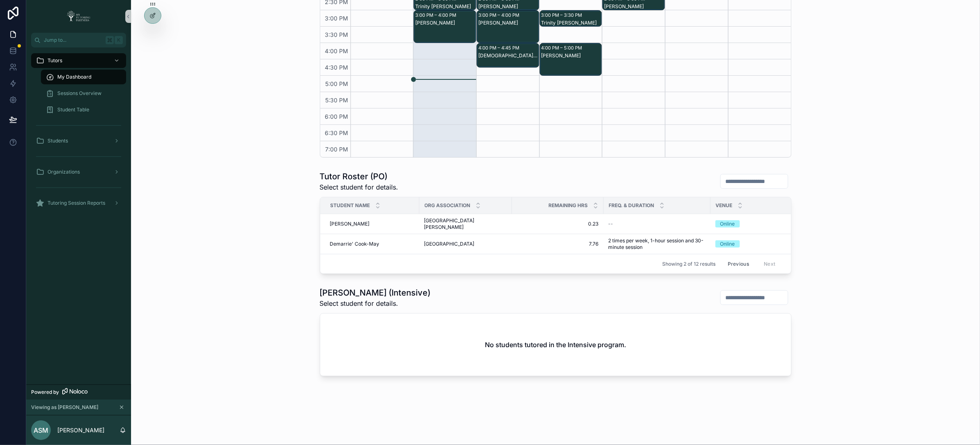 The width and height of the screenshot is (980, 445). What do you see at coordinates (73, 109) in the screenshot?
I see `span: Student Table` at bounding box center [73, 109].